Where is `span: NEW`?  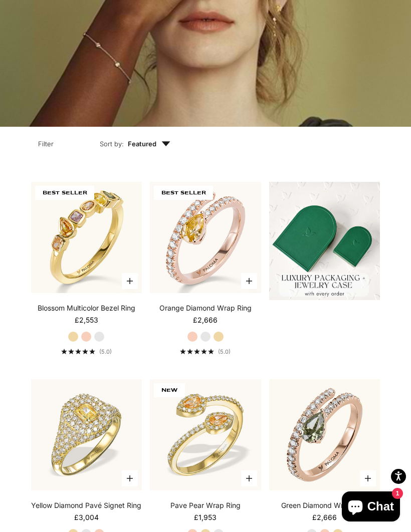
span: NEW is located at coordinates (169, 390).